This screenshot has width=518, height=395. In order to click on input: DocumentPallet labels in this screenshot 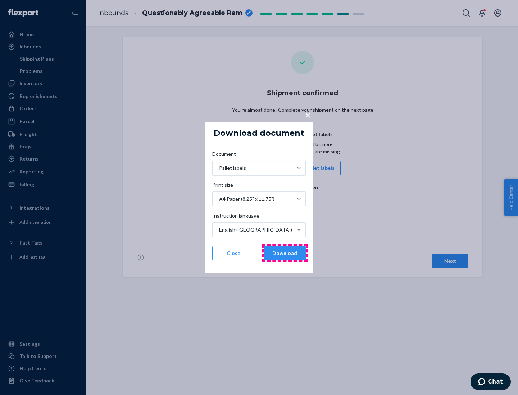, I will do `click(219, 168)`.